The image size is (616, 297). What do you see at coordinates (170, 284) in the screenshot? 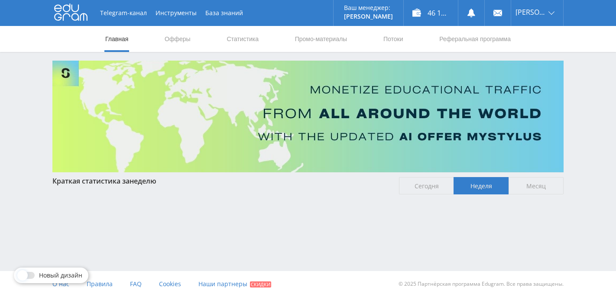
I see `span: Cookies` at bounding box center [170, 284].